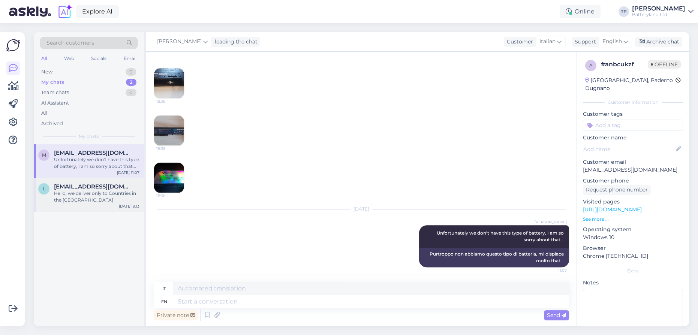 This screenshot has width=698, height=335. What do you see at coordinates (633, 248) in the screenshot?
I see `p: Browser` at bounding box center [633, 248].